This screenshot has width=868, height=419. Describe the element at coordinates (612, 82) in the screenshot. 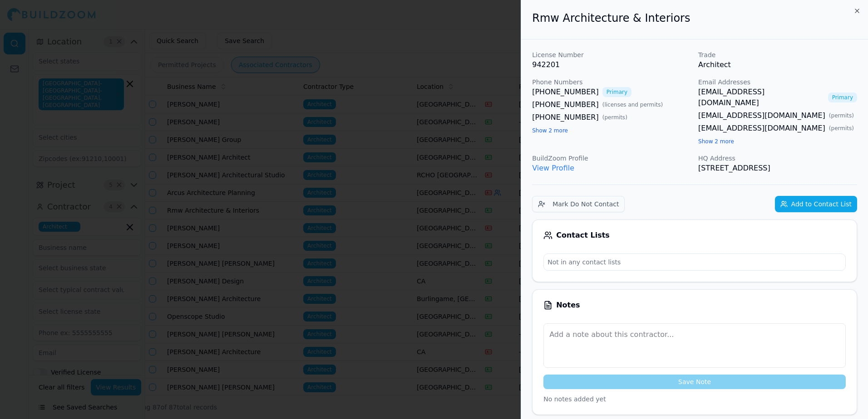

I see `p: Phone Numbers` at that location.